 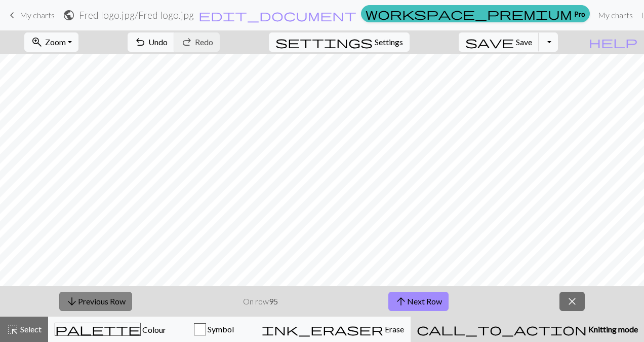 What do you see at coordinates (476, 14) in the screenshot?
I see `a: Pro` at bounding box center [476, 14].